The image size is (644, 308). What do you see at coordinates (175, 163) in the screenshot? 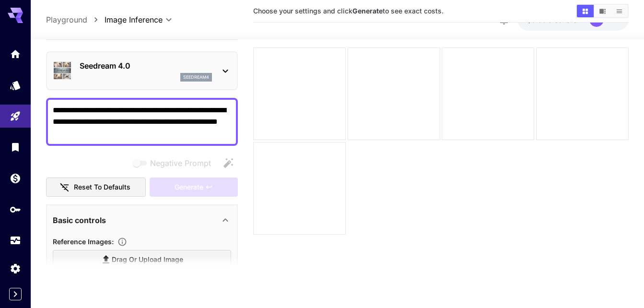
I see `span: Negative prompts are not compatible with the selected model.` at bounding box center [175, 163].